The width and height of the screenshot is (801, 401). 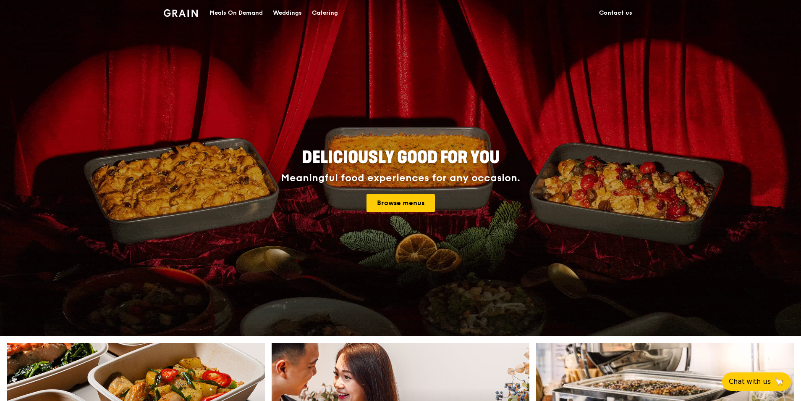 What do you see at coordinates (401, 203) in the screenshot?
I see `a: Browse menus` at bounding box center [401, 203].